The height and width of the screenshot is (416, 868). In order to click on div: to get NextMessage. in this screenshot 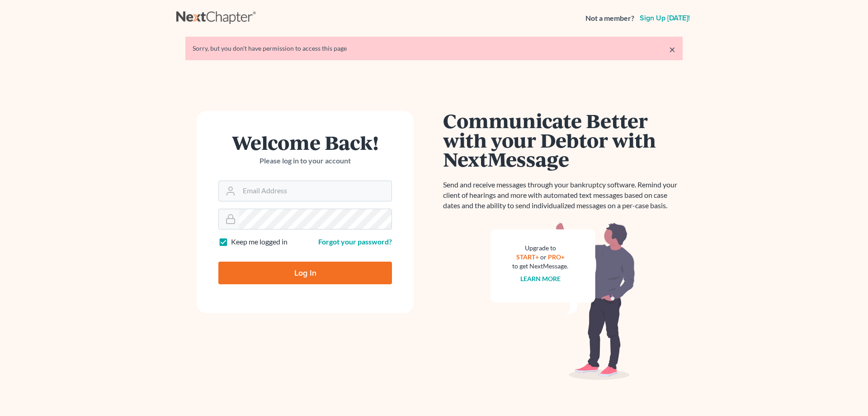, I will do `click(540, 266)`.